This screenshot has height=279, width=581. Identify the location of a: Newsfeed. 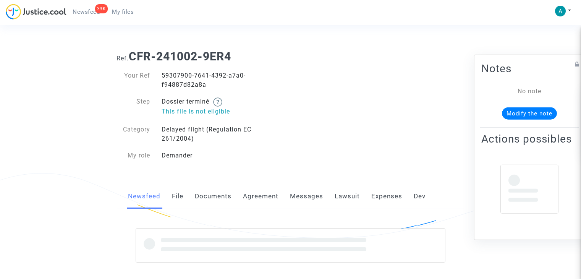
(144, 196).